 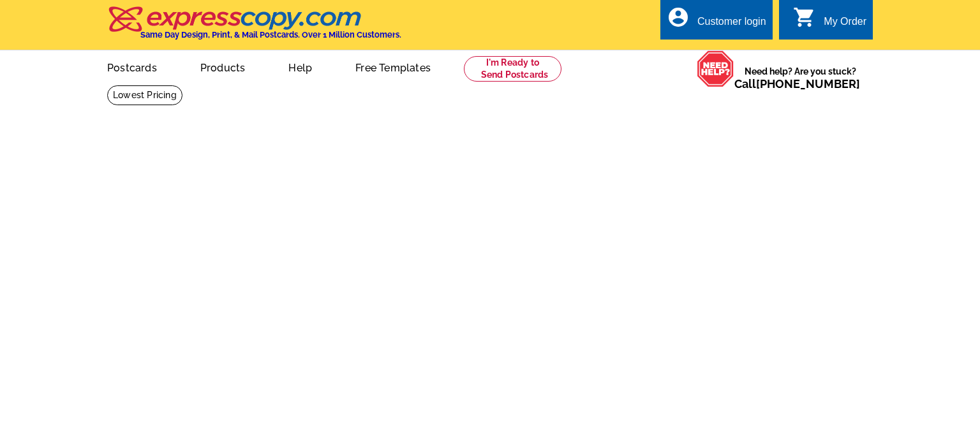 What do you see at coordinates (300, 66) in the screenshot?
I see `a: Help` at bounding box center [300, 66].